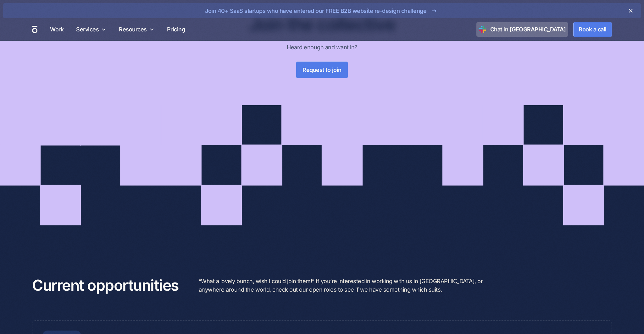  Describe the element at coordinates (35, 30) in the screenshot. I see `a: home` at that location.